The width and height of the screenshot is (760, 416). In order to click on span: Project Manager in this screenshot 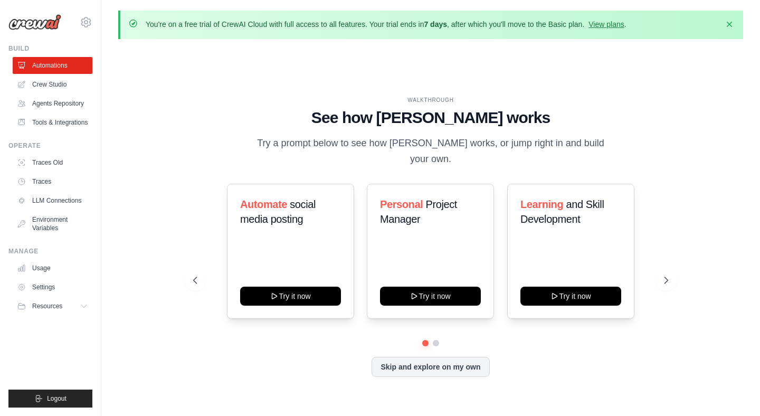, I will do `click(418, 212)`.